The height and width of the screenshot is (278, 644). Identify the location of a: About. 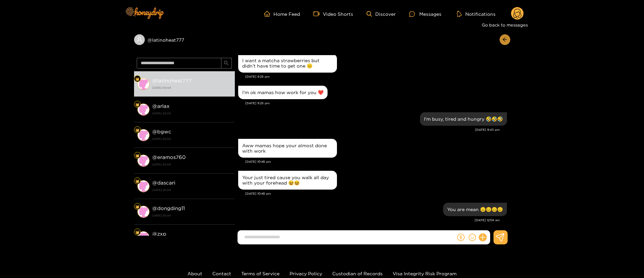
(195, 274).